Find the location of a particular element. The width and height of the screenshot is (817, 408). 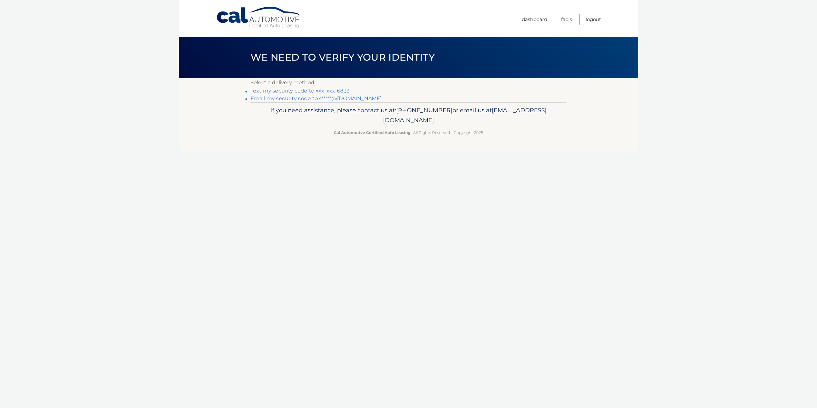

a: Logout is located at coordinates (593, 19).